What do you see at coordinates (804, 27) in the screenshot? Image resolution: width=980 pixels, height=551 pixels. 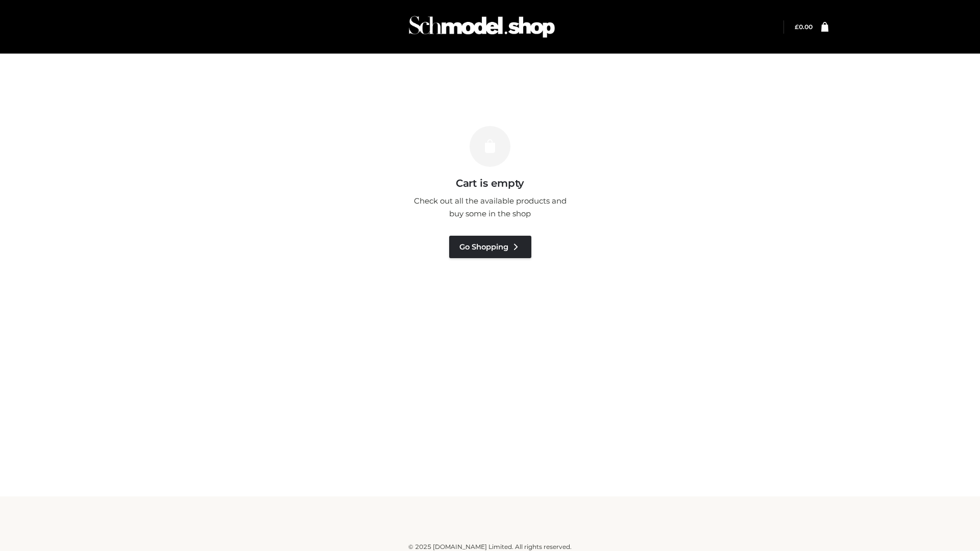 I see `bdi: 0.00` at bounding box center [804, 27].